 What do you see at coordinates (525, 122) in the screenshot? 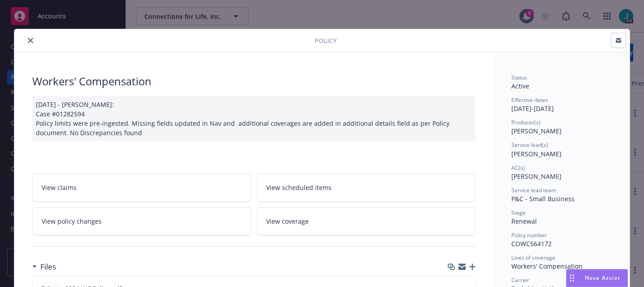
I see `span: Producer(s)` at bounding box center [525, 122].